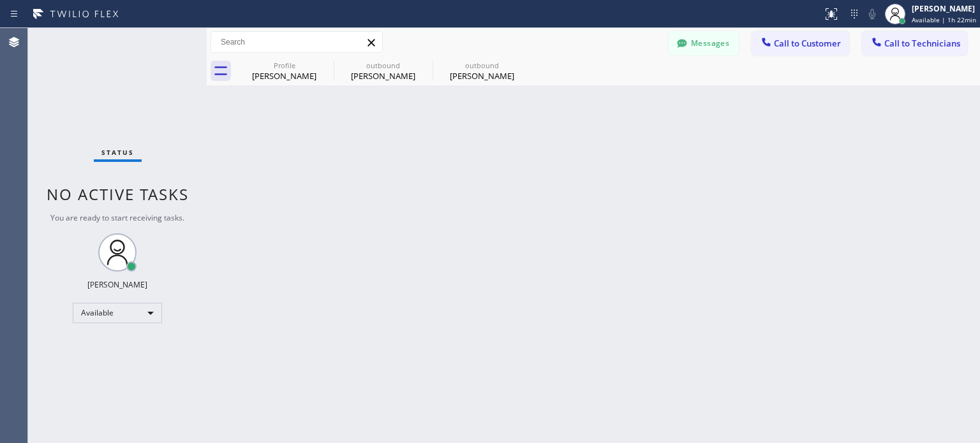 This screenshot has width=980, height=443. What do you see at coordinates (922, 43) in the screenshot?
I see `span: Call to Technicians` at bounding box center [922, 43].